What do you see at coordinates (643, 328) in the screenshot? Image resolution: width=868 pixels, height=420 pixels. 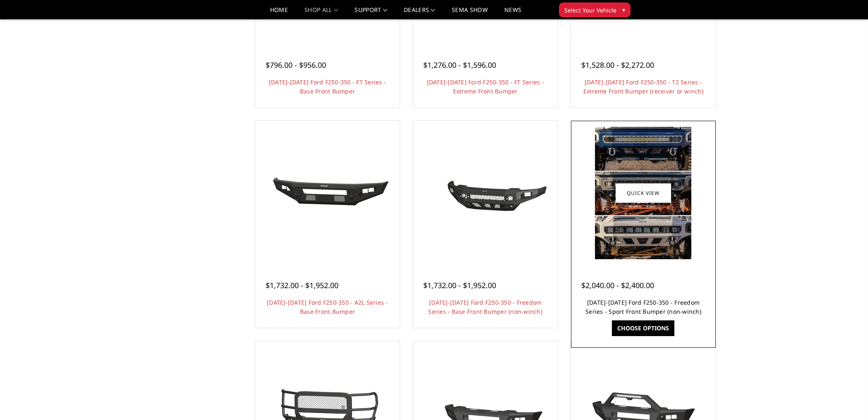 I see `a: Choose Options` at bounding box center [643, 328].